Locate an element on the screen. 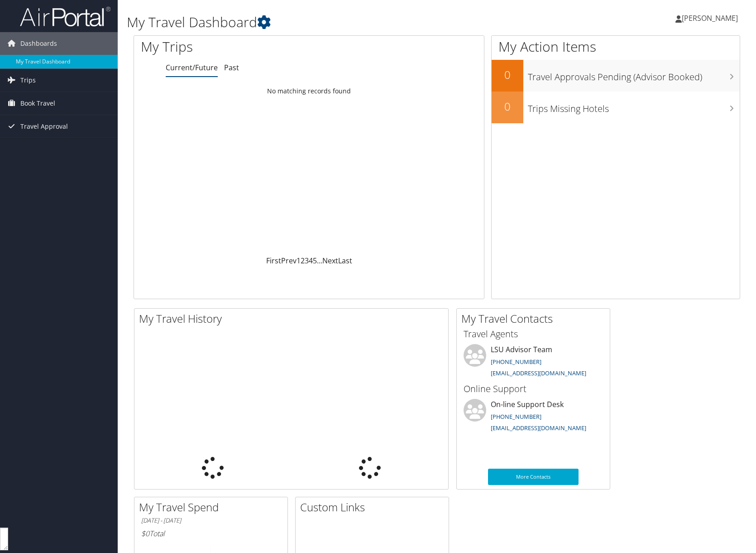 This screenshot has width=756, height=553. a: 1 is located at coordinates (299, 261).